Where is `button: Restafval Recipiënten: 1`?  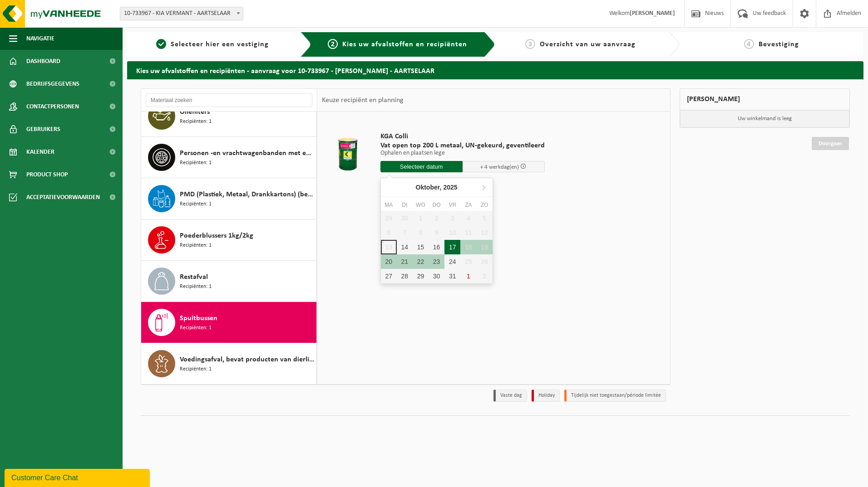
button: Restafval Recipiënten: 1 is located at coordinates (229, 281).